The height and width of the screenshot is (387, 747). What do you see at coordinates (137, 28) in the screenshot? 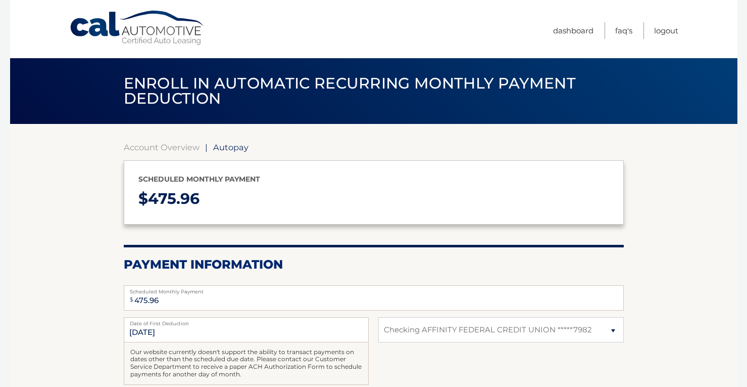
I see `a: Cal Automotive` at bounding box center [137, 28].